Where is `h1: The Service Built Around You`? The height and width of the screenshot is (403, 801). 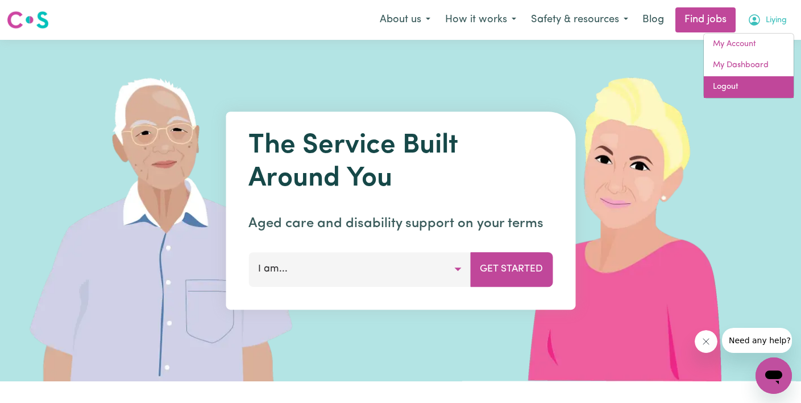 h1: The Service Built Around You is located at coordinates (400, 162).